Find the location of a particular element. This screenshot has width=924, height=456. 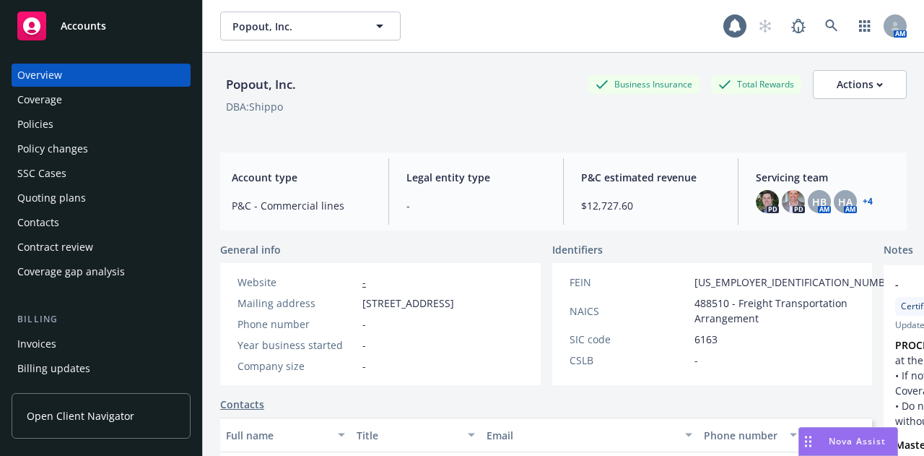

span: P&C - Commercial lines is located at coordinates (301, 205).